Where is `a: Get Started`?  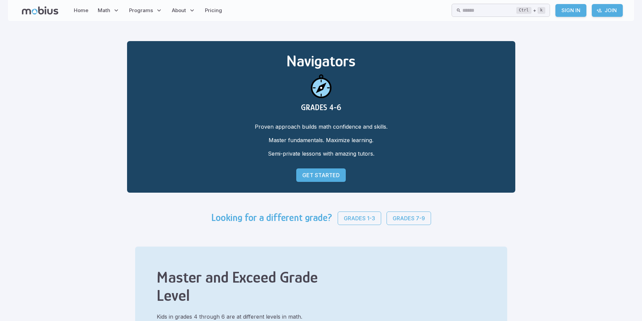
a: Get Started is located at coordinates (321, 175).